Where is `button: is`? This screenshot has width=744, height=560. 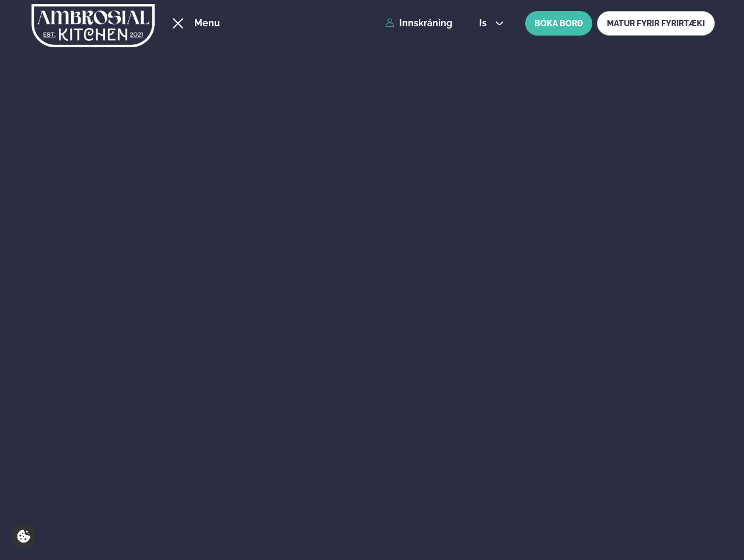
button: is is located at coordinates (491, 24).